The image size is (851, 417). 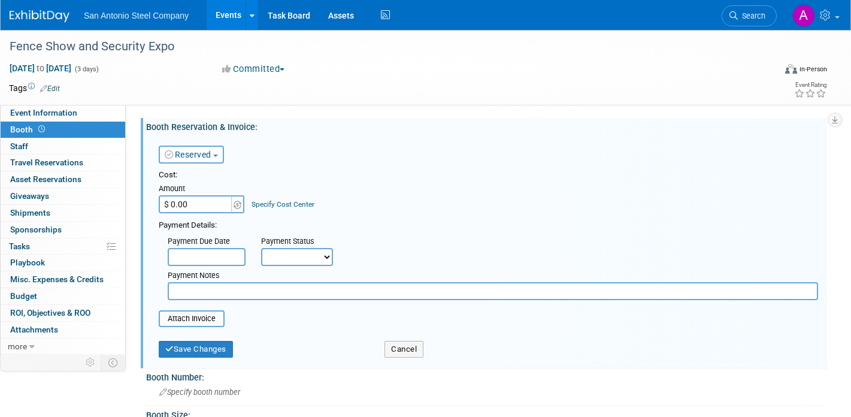 I want to click on a: Sponsorships, so click(x=63, y=229).